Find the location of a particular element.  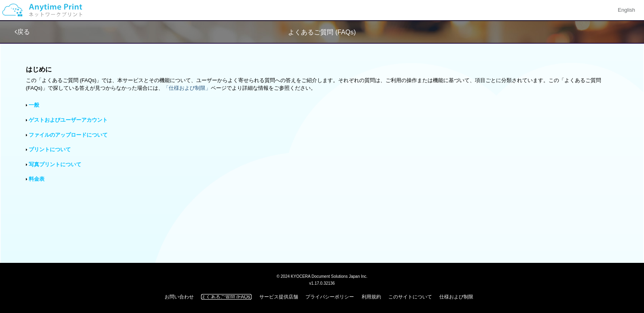

span: © 2024 KYOCERA Document Solutions Japan Inc. is located at coordinates (322, 276).